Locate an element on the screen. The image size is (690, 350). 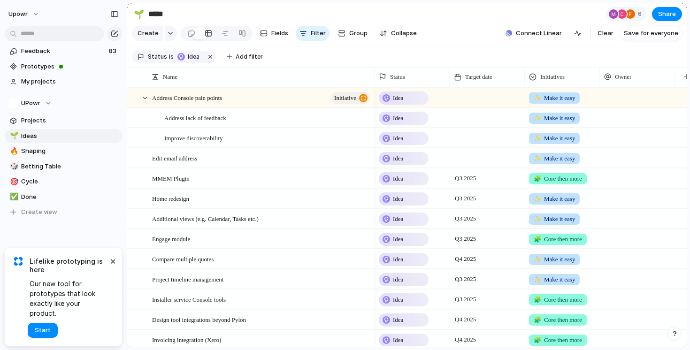
span: Lifelike prototyping is here is located at coordinates (68, 265).